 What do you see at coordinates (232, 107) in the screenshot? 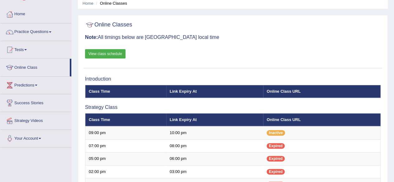
I see `h3: Strategy Class` at bounding box center [232, 107].